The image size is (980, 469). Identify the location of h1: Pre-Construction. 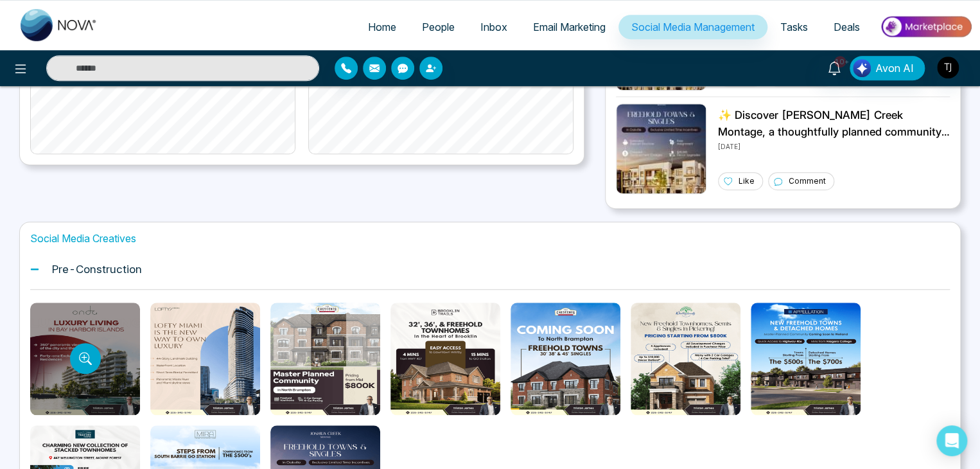
(97, 269).